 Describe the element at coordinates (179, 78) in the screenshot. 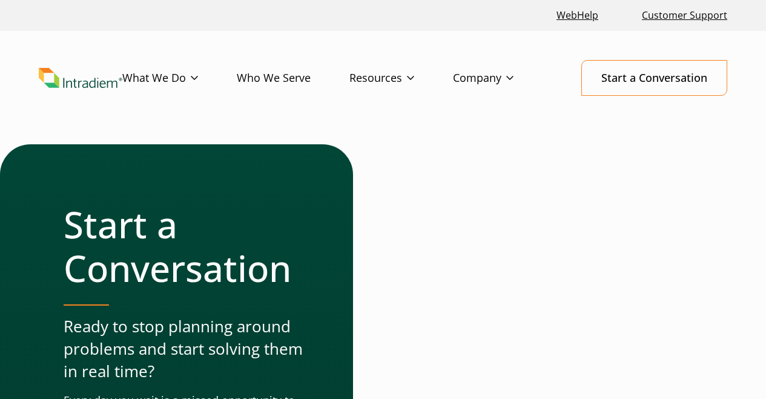

I see `a: What We Do` at that location.